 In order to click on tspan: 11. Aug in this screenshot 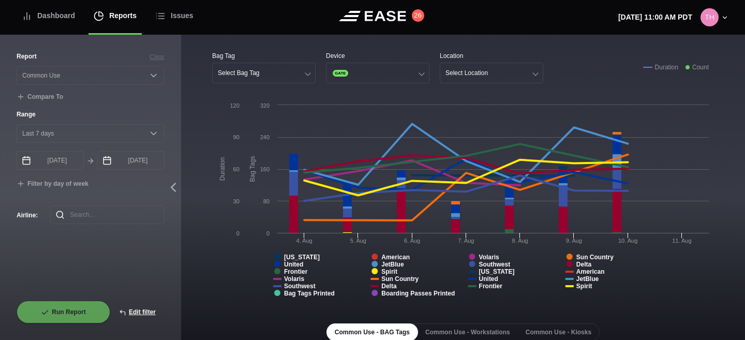, I will do `click(682, 241)`.